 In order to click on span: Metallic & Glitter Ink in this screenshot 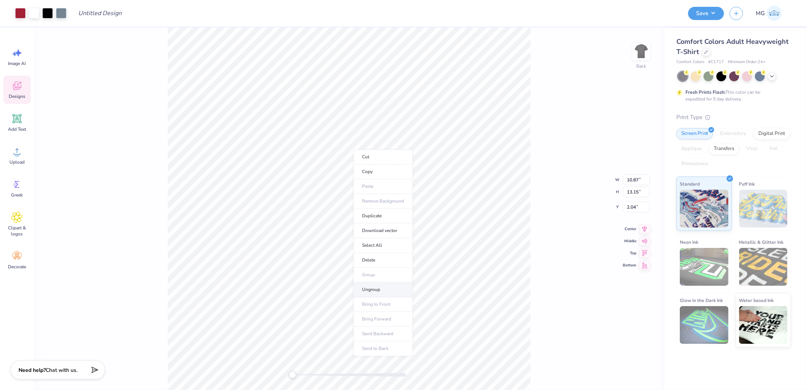, I will do `click(761, 242)`.